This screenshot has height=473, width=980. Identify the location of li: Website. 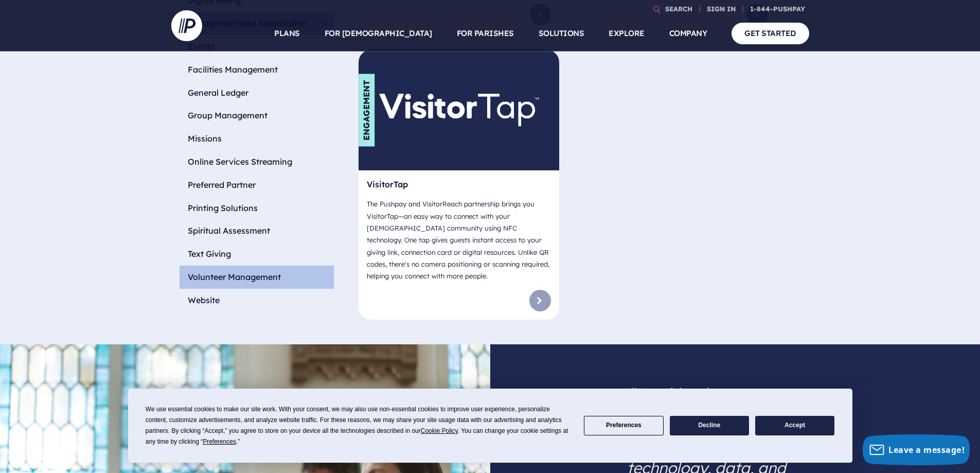
(257, 300).